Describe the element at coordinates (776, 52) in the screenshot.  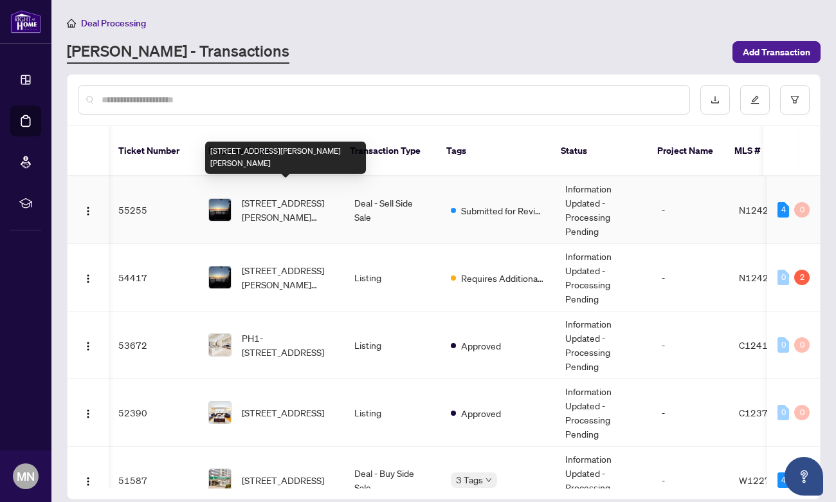
I see `span: Add Transaction` at that location.